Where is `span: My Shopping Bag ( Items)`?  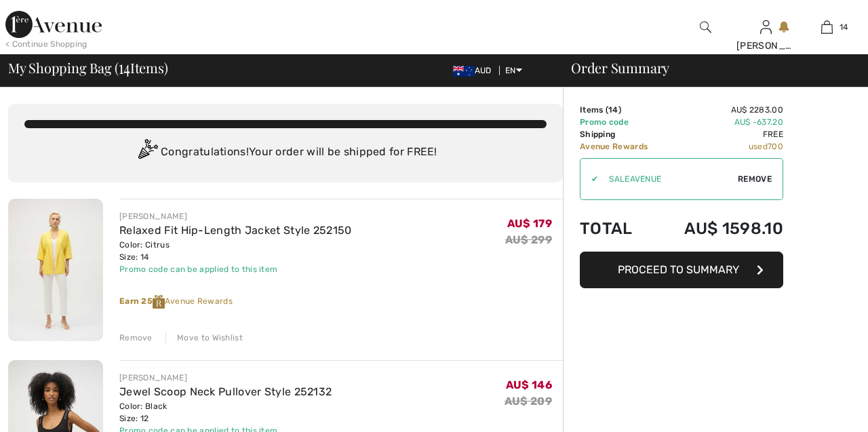
span: My Shopping Bag ( Items) is located at coordinates (88, 68).